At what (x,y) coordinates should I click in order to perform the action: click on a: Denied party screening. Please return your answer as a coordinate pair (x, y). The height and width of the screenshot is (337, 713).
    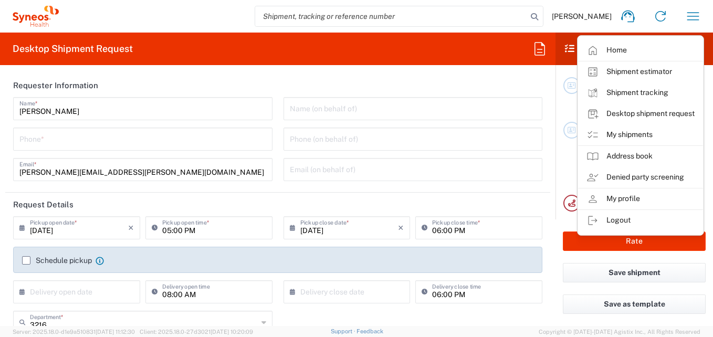
    Looking at the image, I should click on (641, 177).